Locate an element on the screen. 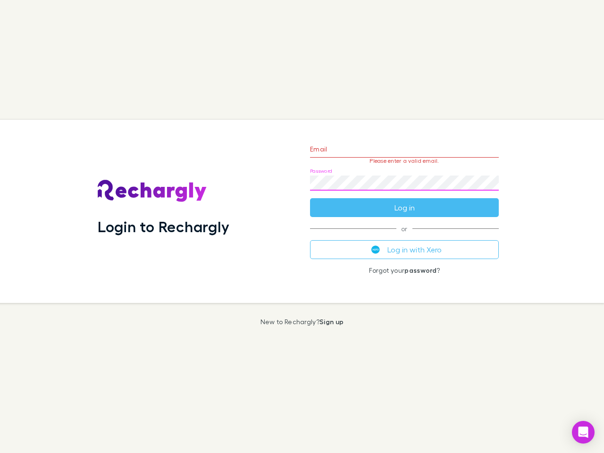 Image resolution: width=604 pixels, height=453 pixels. span: or is located at coordinates (404, 228).